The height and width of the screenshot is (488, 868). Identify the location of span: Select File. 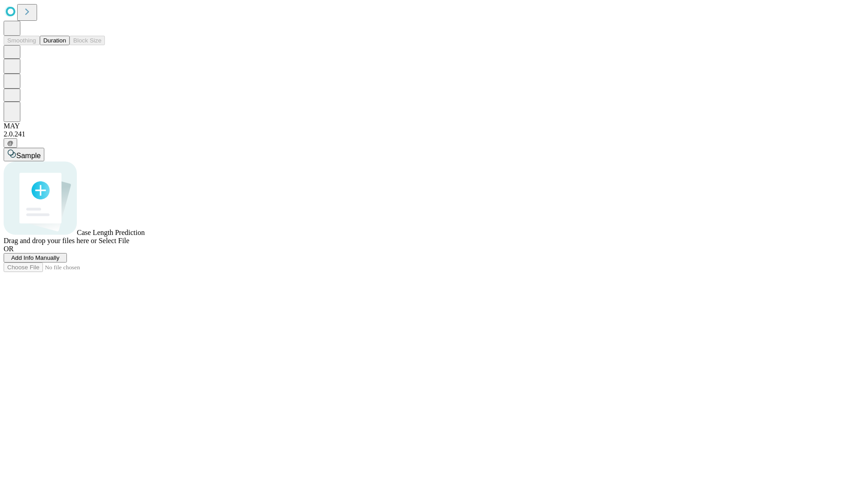
(114, 241).